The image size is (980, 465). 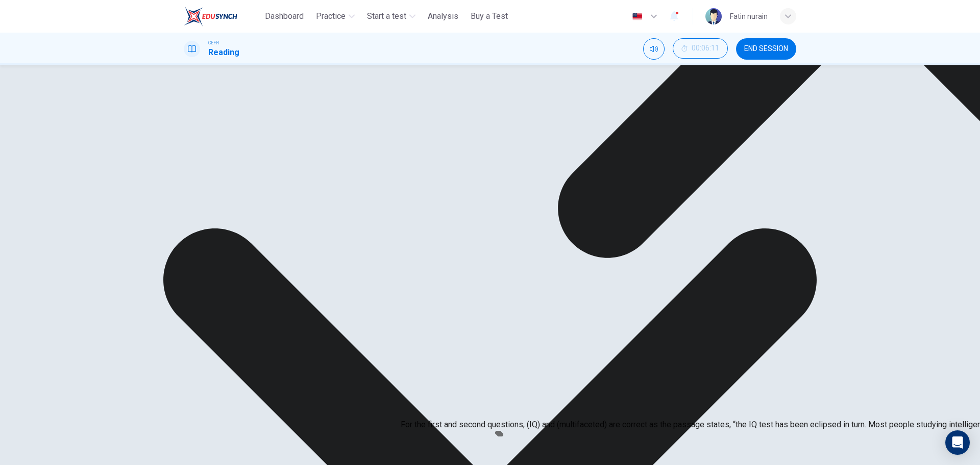 I want to click on div: Mute, so click(x=654, y=49).